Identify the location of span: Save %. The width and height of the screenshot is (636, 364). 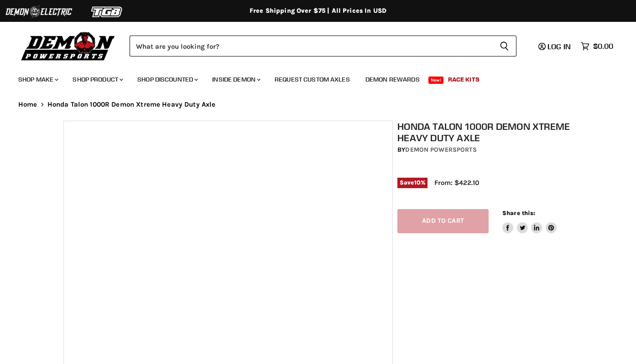
(412, 183).